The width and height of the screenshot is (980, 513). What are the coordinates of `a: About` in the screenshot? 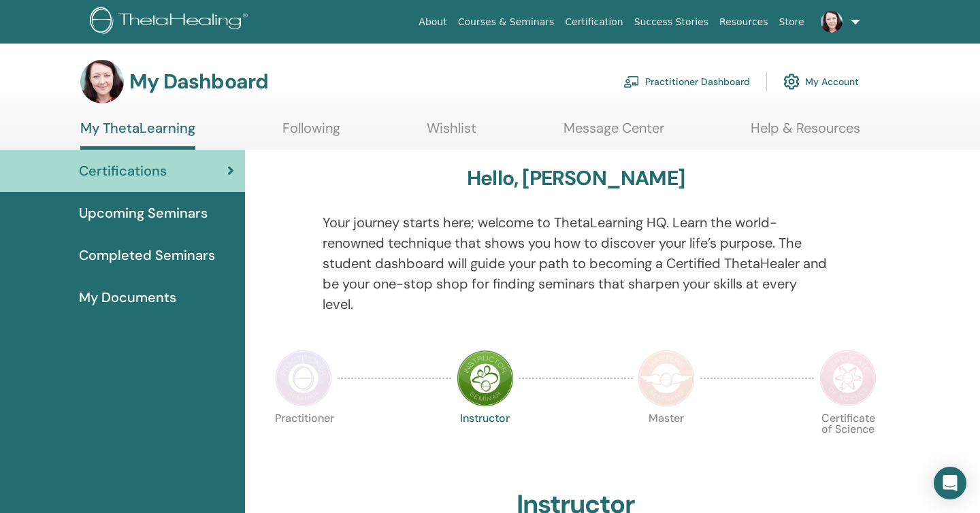 It's located at (432, 21).